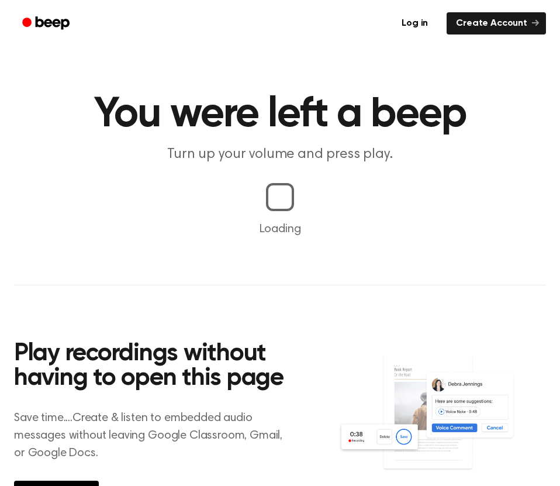  I want to click on a: Create Account, so click(497, 23).